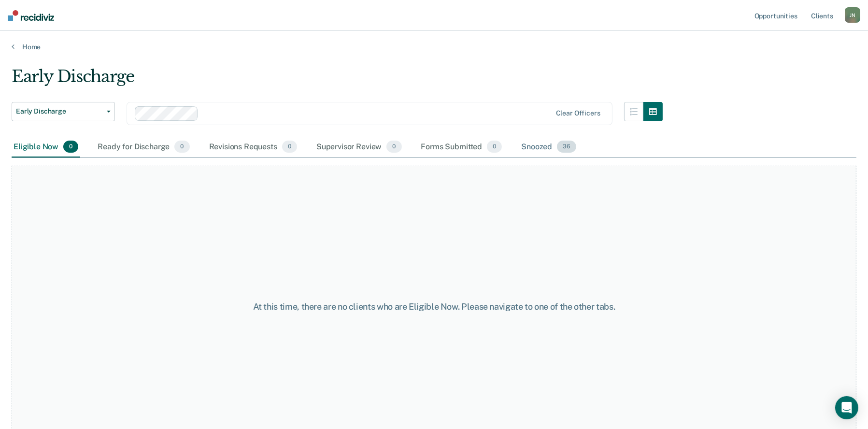 The image size is (868, 429). Describe the element at coordinates (578, 113) in the screenshot. I see `div: Clear officers` at that location.